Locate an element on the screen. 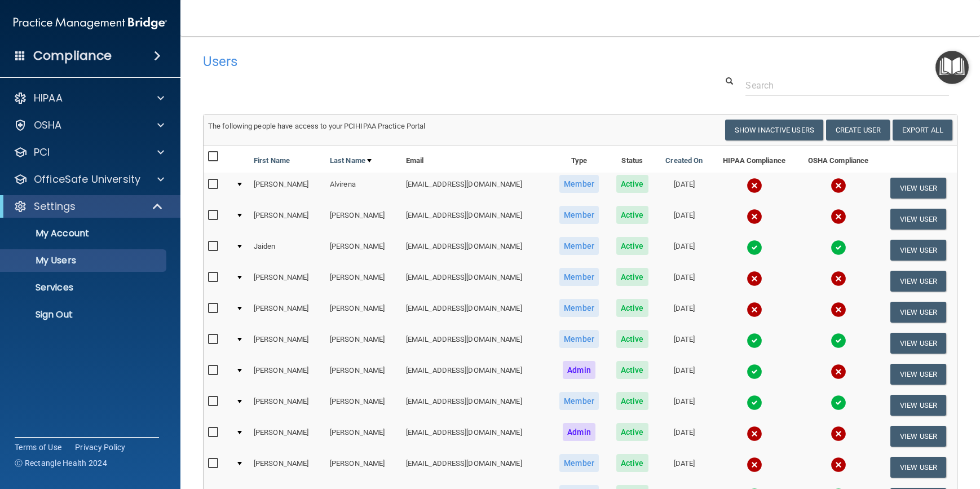  a: Terms of Use is located at coordinates (38, 447).